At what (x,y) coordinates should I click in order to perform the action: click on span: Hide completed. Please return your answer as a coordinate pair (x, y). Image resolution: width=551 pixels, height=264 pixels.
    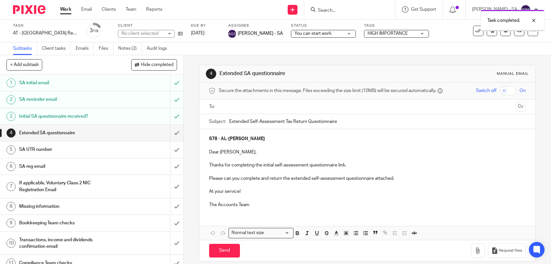
    Looking at the image, I should click on (157, 65).